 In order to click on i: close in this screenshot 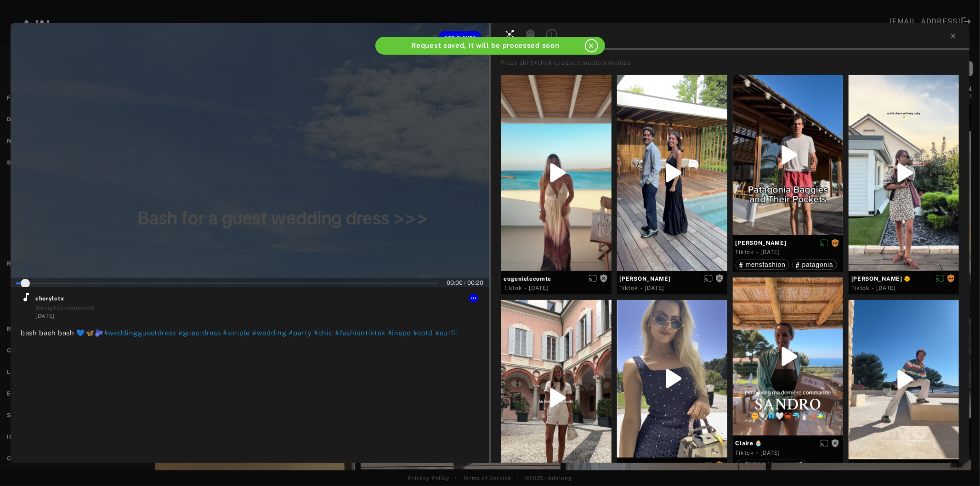, I will do `click(591, 46)`.